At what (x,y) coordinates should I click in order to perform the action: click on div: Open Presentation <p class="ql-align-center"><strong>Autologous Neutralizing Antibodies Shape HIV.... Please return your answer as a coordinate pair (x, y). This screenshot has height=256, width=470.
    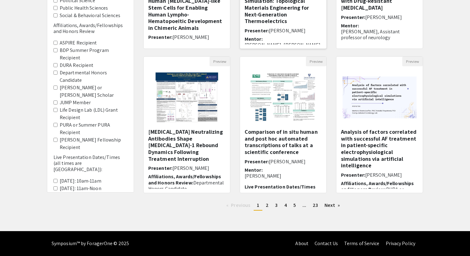
    Looking at the image, I should click on (187, 125).